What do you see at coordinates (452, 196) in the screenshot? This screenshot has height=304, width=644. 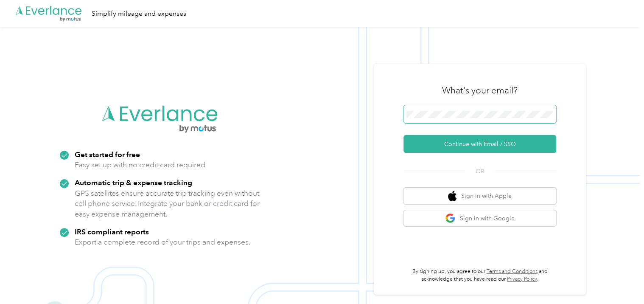 I see `img: apple logo` at bounding box center [452, 196].